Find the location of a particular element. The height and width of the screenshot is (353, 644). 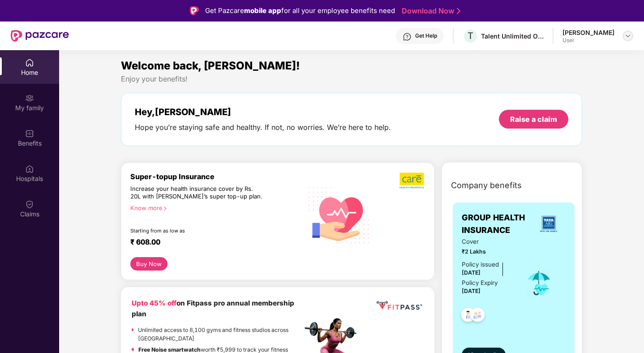

span: Company benefits is located at coordinates (486, 185).